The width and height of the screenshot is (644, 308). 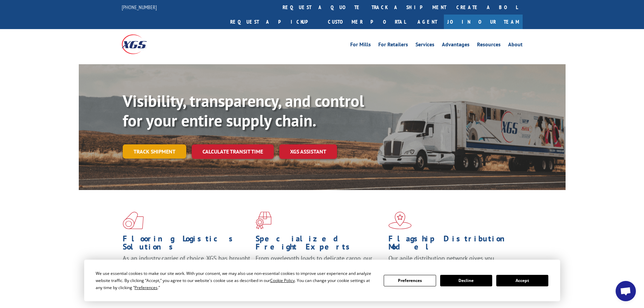 What do you see at coordinates (308, 151) in the screenshot?
I see `a: XGS ASSISTANT` at bounding box center [308, 151].